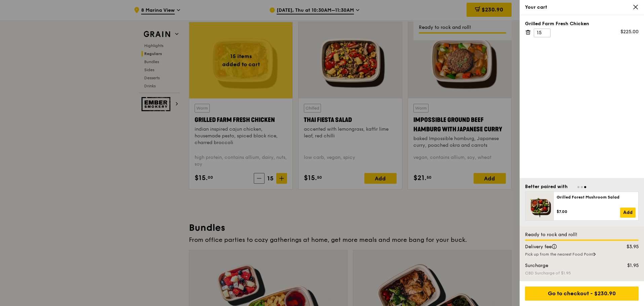 Image resolution: width=644 pixels, height=306 pixels. Describe the element at coordinates (567, 266) in the screenshot. I see `div: Surcharge` at that location.